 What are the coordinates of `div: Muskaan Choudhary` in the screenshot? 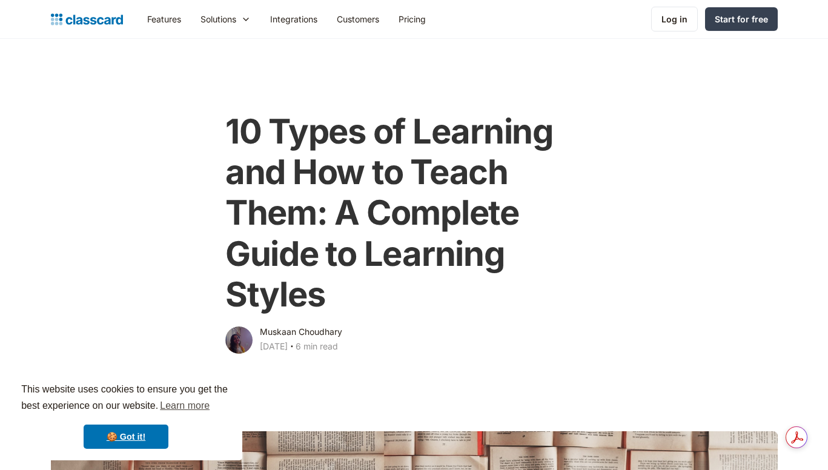 It's located at (301, 332).